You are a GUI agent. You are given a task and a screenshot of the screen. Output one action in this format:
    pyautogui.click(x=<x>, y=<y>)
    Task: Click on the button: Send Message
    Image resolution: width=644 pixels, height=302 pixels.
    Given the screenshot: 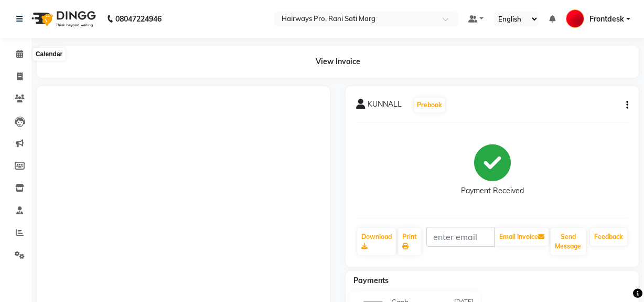 What is the action you would take?
    pyautogui.click(x=568, y=242)
    